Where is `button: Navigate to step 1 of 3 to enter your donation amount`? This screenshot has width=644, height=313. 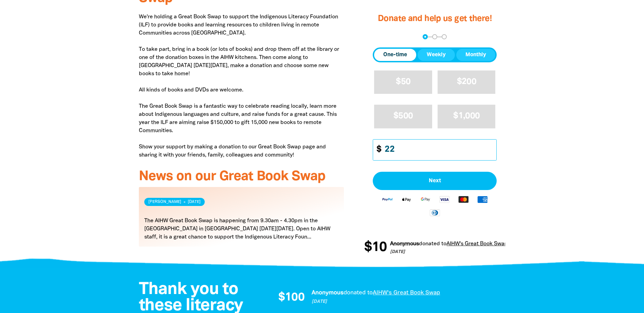 button: Navigate to step 1 of 3 to enter your donation amount is located at coordinates (425, 36).